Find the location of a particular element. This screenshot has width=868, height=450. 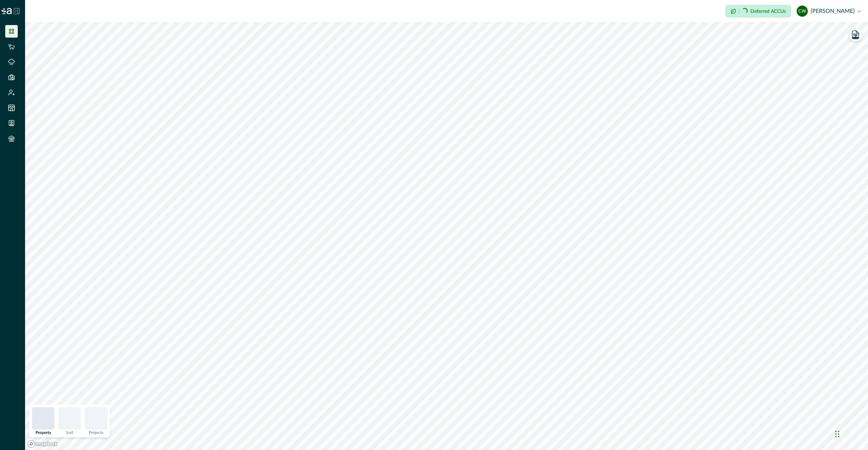

p: Soil is located at coordinates (70, 433).